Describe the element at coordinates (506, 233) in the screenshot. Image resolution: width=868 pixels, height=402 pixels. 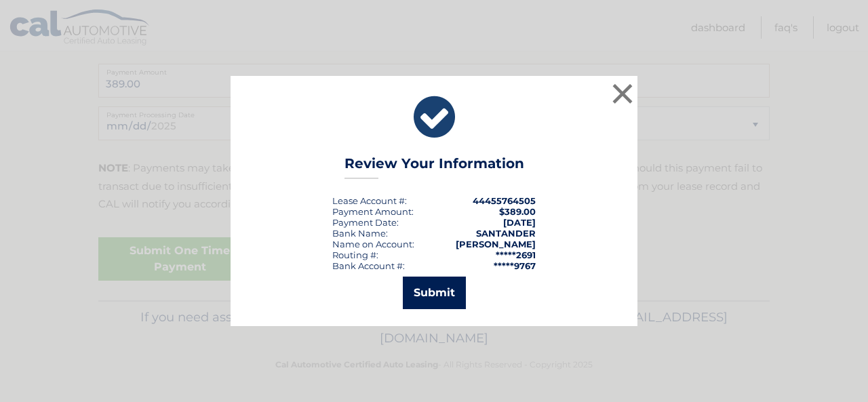
I see `strong: SANTANDER` at that location.